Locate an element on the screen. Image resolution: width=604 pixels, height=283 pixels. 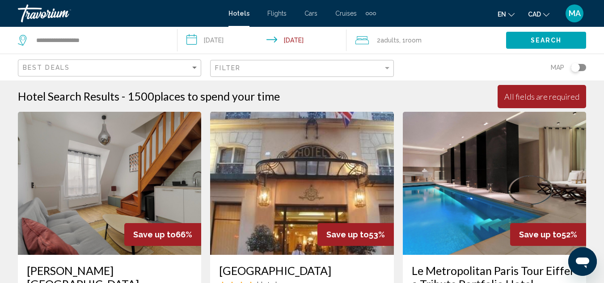
span: Cars is located at coordinates (311, 13).